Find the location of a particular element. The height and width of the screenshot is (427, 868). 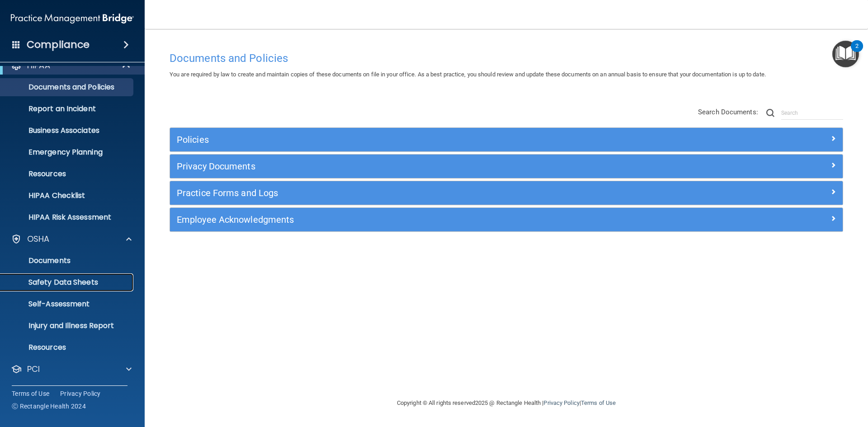

p: OfficeSafe University is located at coordinates (70, 391).